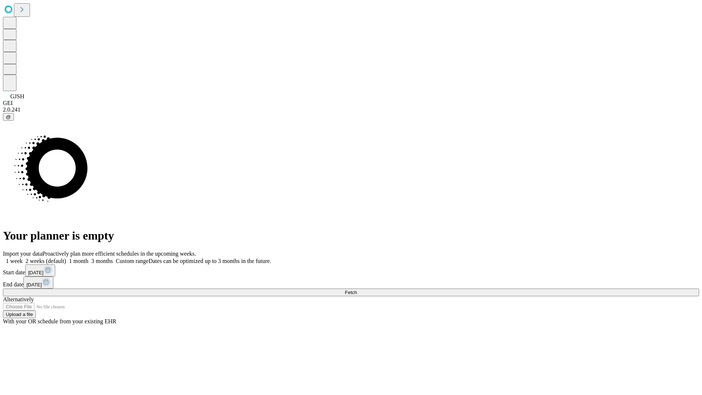 The height and width of the screenshot is (395, 702). I want to click on div: Start date, so click(351, 270).